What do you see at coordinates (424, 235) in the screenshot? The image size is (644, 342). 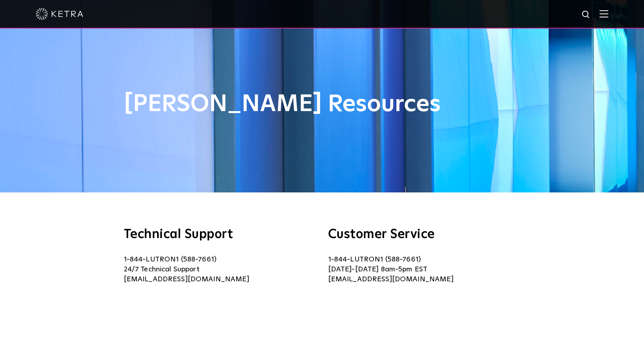 I see `h3: Customer Service` at bounding box center [424, 235].